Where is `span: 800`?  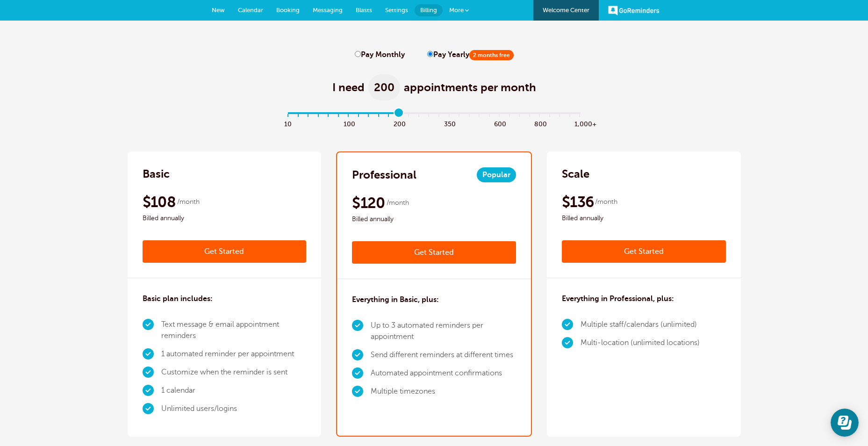 span: 800 is located at coordinates (539, 123).